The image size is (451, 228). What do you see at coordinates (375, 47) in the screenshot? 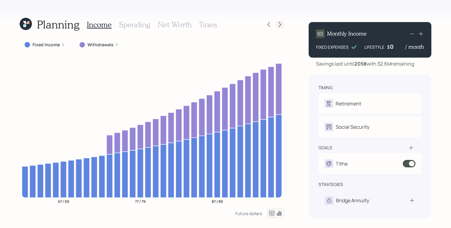
I see `div: LIFESTYLE` at bounding box center [375, 47].